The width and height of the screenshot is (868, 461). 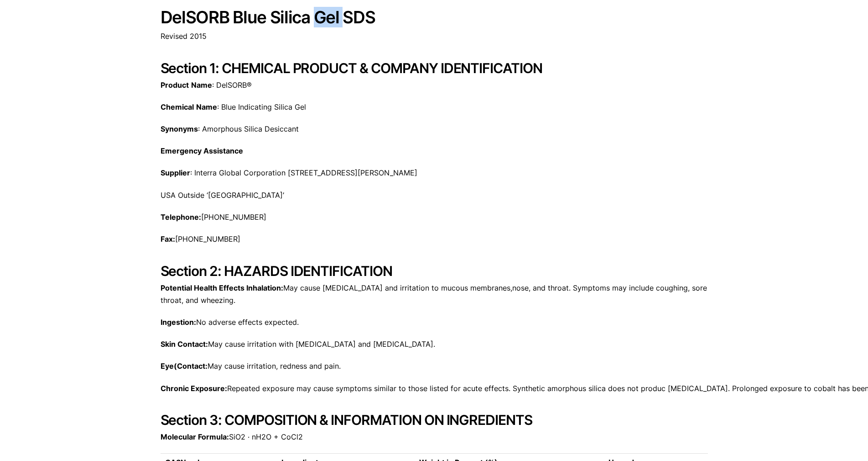 I want to click on strong: Chemical, so click(x=177, y=107).